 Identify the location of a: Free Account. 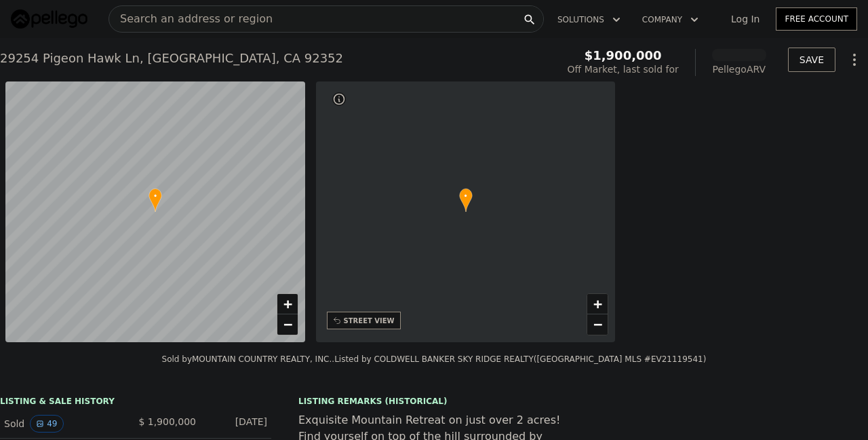
(816, 19).